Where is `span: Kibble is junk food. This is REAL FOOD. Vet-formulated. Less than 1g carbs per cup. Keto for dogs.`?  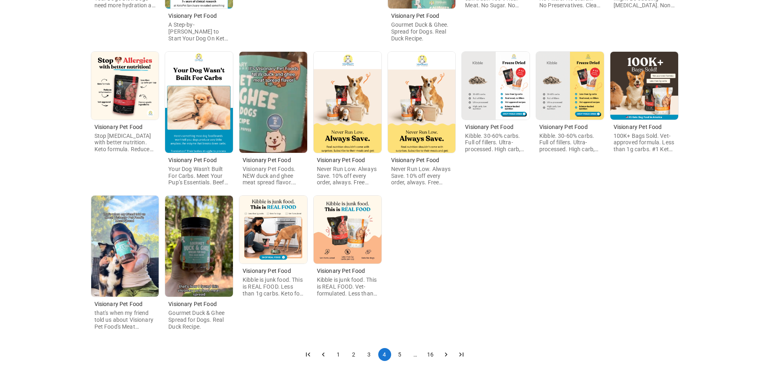 span: Kibble is junk food. This is REAL FOOD. Vet-formulated. Less than 1g carbs per cup. Keto for dogs. is located at coordinates (347, 293).